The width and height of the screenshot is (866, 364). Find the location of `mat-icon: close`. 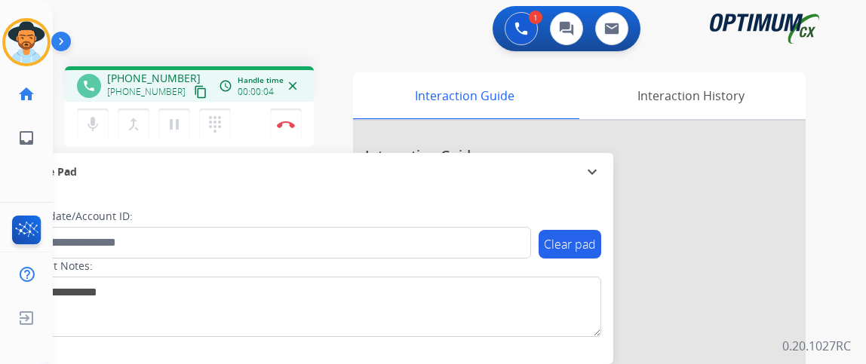

mat-icon: close is located at coordinates (293, 86).